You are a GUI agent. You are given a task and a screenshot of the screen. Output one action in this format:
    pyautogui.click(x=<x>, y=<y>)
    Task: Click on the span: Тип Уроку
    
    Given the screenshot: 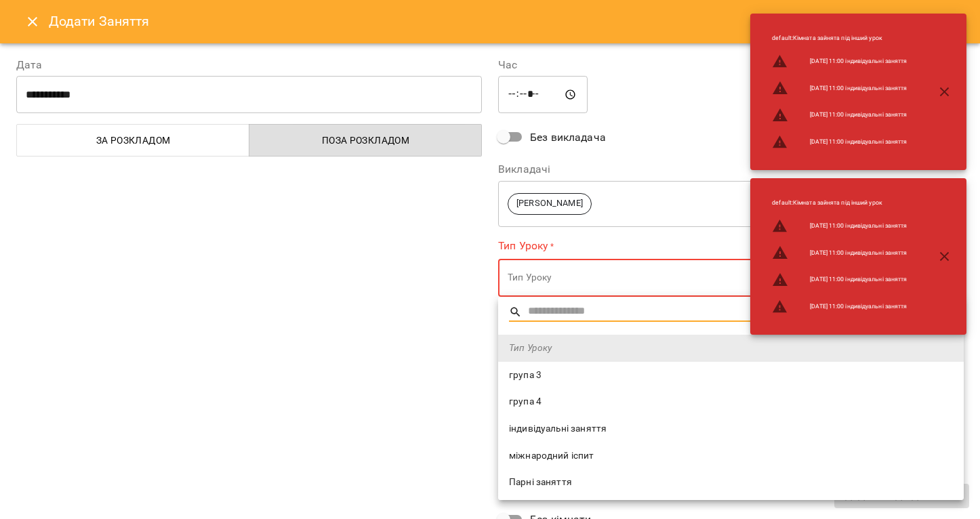 What is the action you would take?
    pyautogui.click(x=730, y=348)
    